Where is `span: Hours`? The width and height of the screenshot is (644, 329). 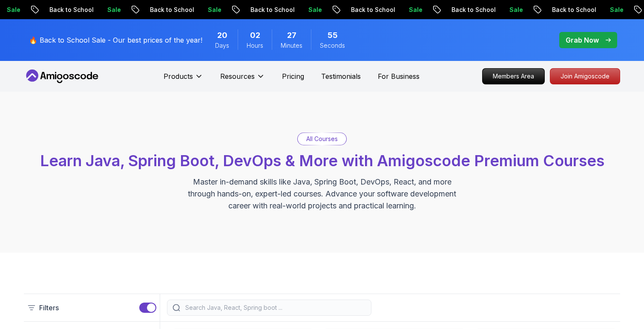 span: Hours is located at coordinates (255, 45).